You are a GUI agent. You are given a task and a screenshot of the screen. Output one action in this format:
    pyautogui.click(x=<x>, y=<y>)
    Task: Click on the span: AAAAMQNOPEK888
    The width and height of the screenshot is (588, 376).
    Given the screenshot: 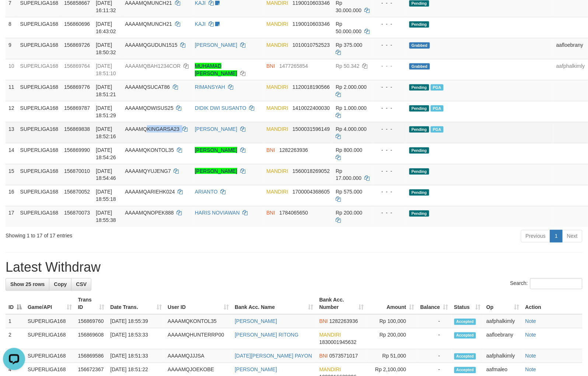 What is the action you would take?
    pyautogui.click(x=150, y=213)
    